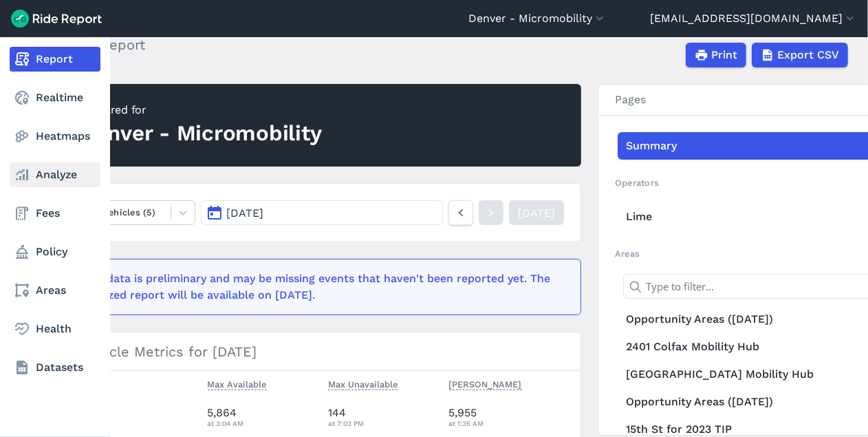  What do you see at coordinates (237, 383) in the screenshot?
I see `span: Max Available` at bounding box center [237, 383].